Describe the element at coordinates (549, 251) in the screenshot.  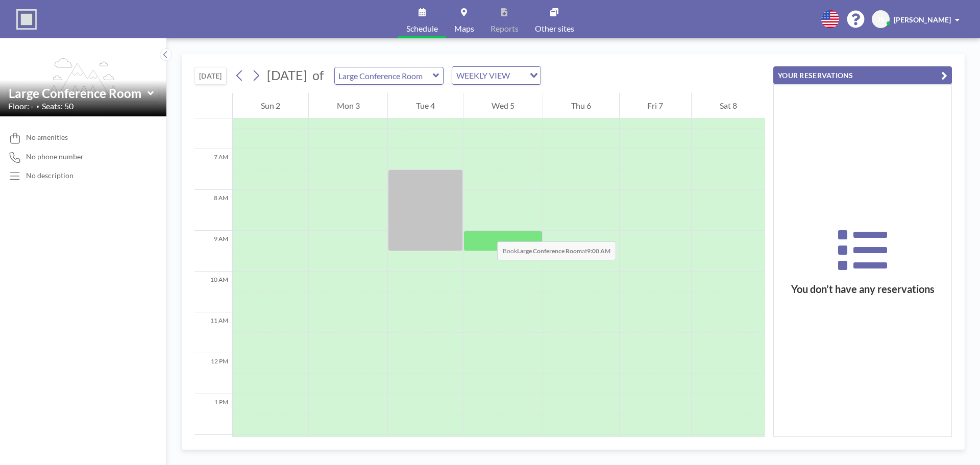
I see `b: Large Conference Room` at that location.